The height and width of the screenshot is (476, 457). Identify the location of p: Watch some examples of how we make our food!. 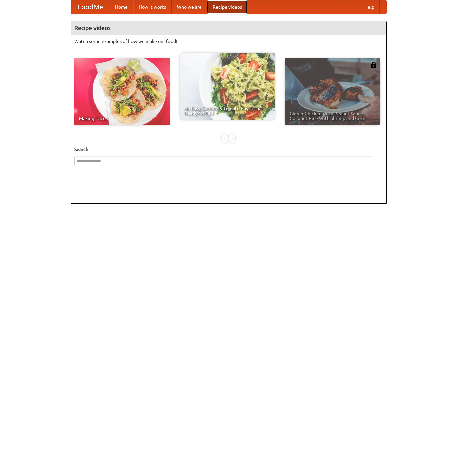
(229, 41).